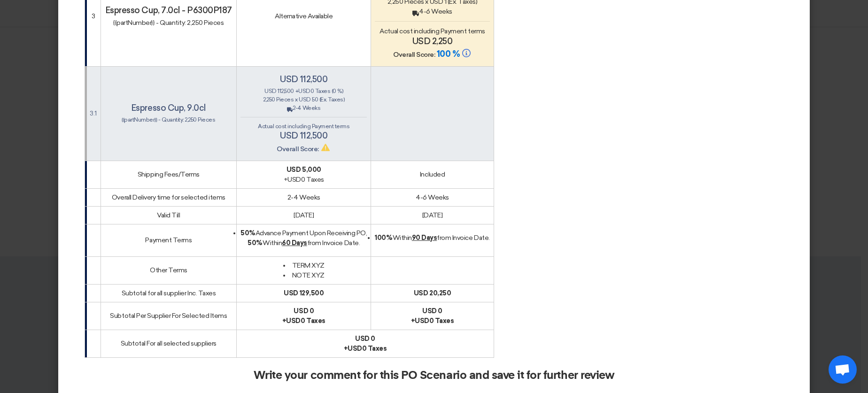  Describe the element at coordinates (169, 174) in the screenshot. I see `td: Shipping Fees/Terms` at that location.